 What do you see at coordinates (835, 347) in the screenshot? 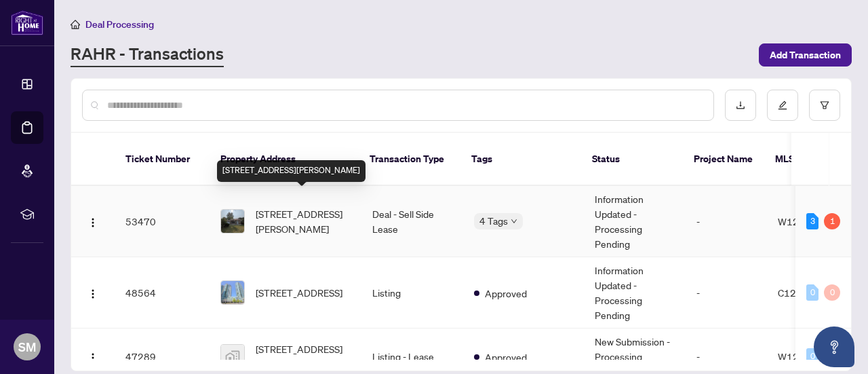
I see `button: Open asap` at bounding box center [835, 347].